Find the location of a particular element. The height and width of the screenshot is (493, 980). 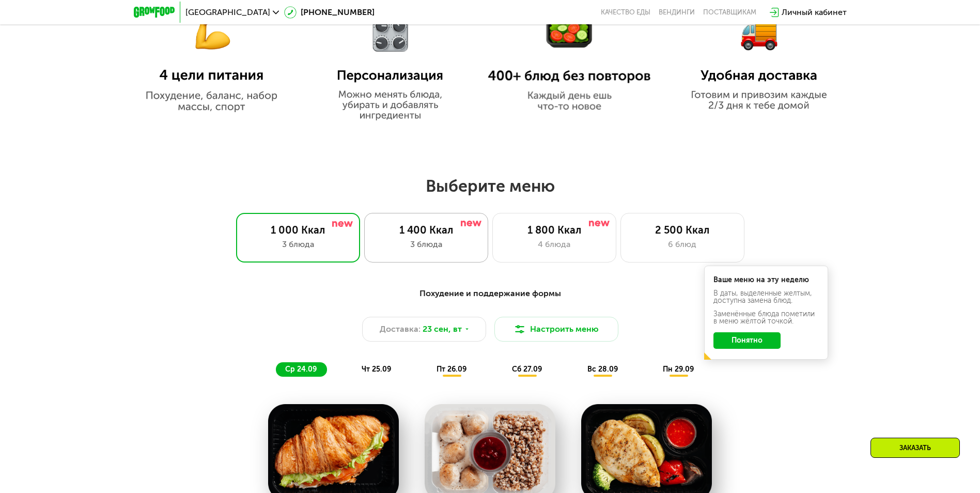

div: 1 800 Ккал is located at coordinates (554, 230).